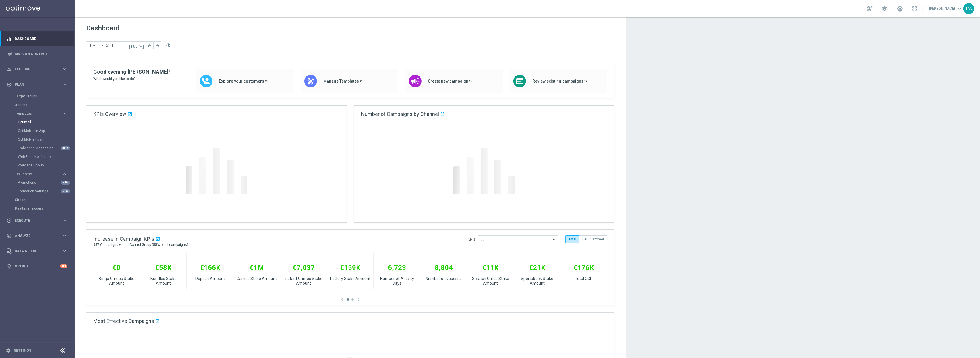 The height and width of the screenshot is (358, 980). What do you see at coordinates (38, 220) in the screenshot?
I see `span: Execute` at bounding box center [38, 220].